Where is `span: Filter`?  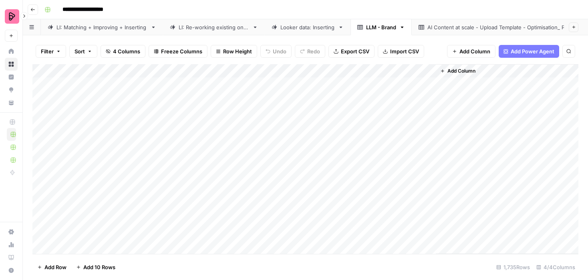 span: Filter is located at coordinates (47, 51).